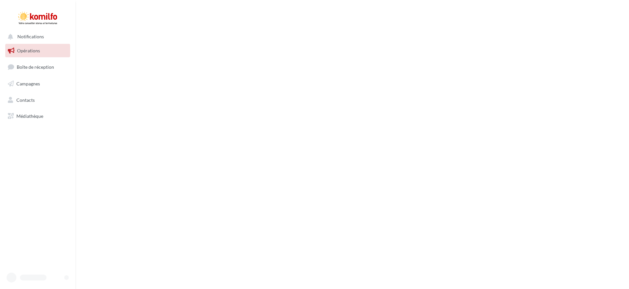 The image size is (629, 289). What do you see at coordinates (35, 67) in the screenshot?
I see `span: Boîte de réception` at bounding box center [35, 67].